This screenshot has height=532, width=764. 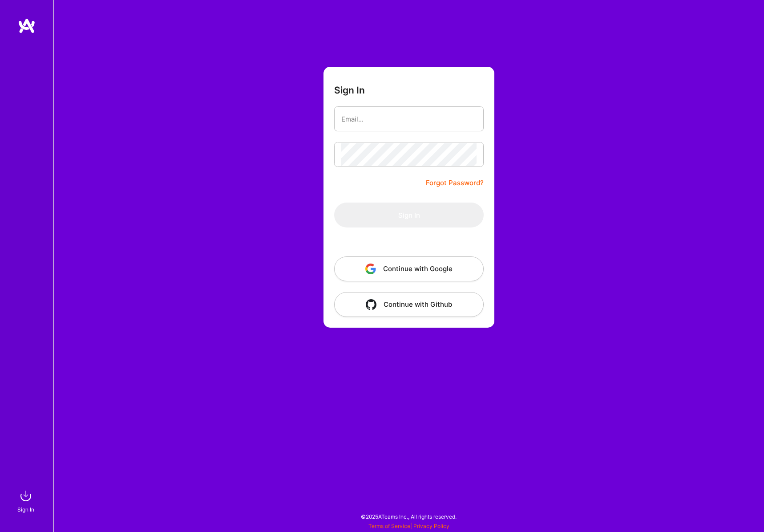 I want to click on a: Terms of Service, so click(x=389, y=526).